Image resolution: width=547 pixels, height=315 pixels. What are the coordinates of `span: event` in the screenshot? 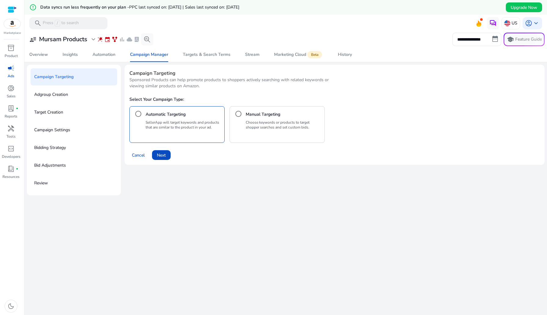 It's located at (107, 39).